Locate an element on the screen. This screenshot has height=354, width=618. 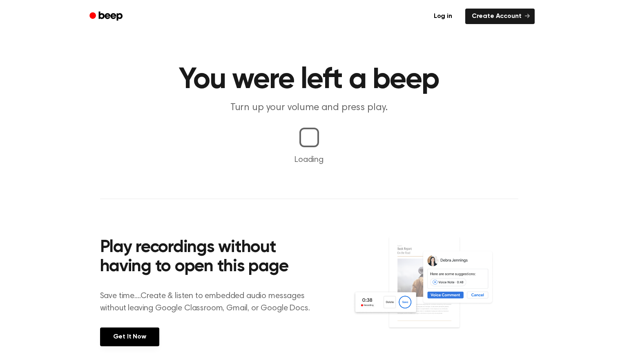
a: Get It Now is located at coordinates (129, 337).